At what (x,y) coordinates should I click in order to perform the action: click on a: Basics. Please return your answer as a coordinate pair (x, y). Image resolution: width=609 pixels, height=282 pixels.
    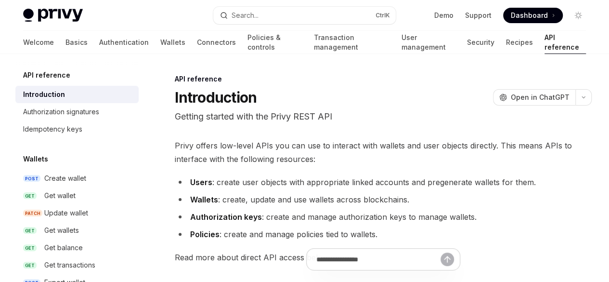
    Looking at the image, I should click on (77, 42).